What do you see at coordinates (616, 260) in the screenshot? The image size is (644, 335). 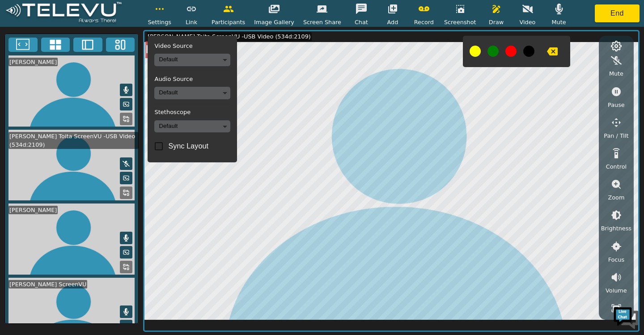 I see `span: Focus` at bounding box center [616, 260].